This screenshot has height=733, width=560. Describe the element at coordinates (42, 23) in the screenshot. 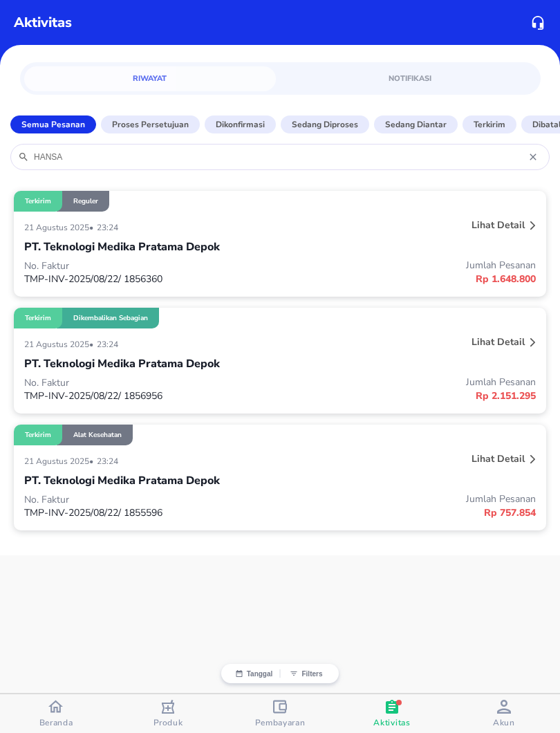

I see `p: Aktivitas` at that location.